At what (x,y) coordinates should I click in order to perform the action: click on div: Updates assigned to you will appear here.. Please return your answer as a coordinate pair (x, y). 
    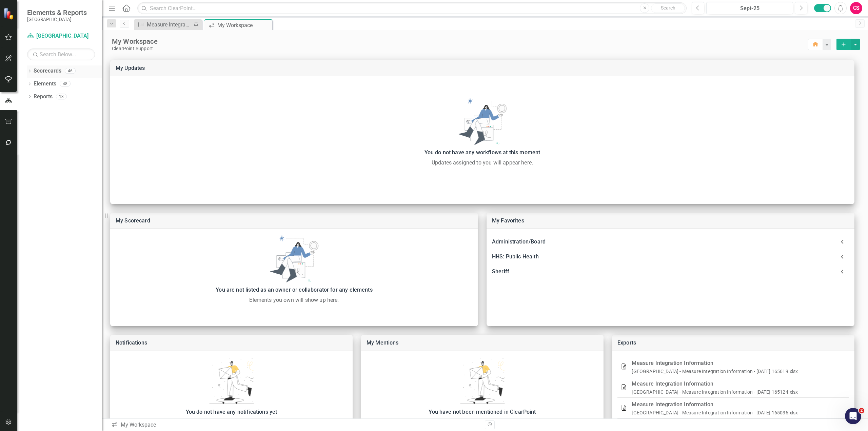
    Looking at the image, I should click on (482, 163).